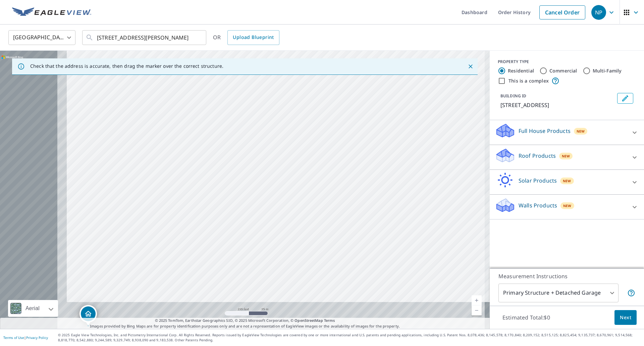 This screenshot has height=346, width=644. What do you see at coordinates (37, 337) in the screenshot?
I see `a: Privacy Policy` at bounding box center [37, 337].